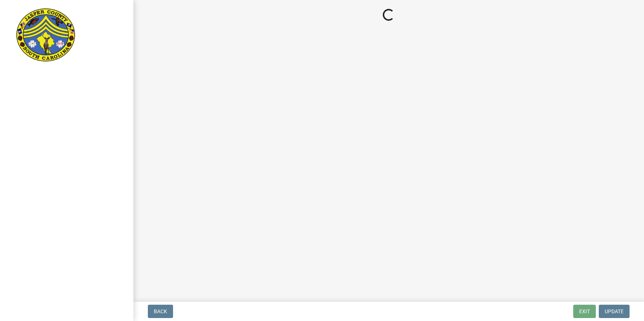 Image resolution: width=644 pixels, height=321 pixels. What do you see at coordinates (160, 311) in the screenshot?
I see `button: Back` at bounding box center [160, 311].